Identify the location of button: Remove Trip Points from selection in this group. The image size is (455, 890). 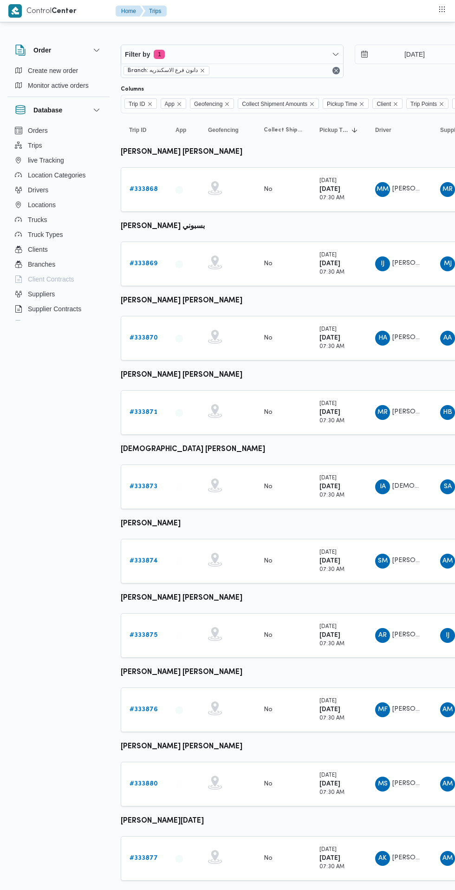
(442, 104).